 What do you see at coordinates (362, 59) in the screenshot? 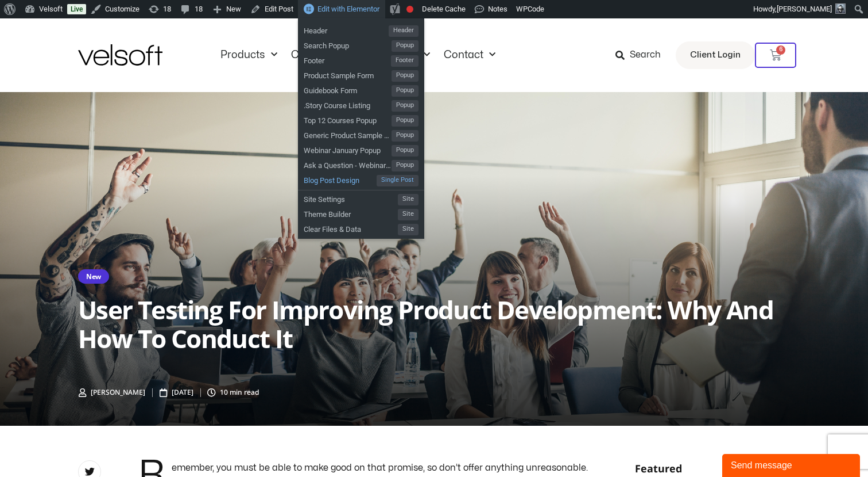
I see `a: FooterFooter` at bounding box center [362, 59].